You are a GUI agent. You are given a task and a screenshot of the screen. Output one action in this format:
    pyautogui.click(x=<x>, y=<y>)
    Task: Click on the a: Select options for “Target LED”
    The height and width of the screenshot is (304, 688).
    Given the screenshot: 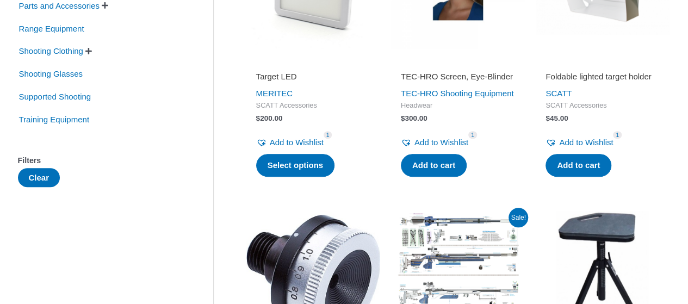 What is the action you would take?
    pyautogui.click(x=295, y=165)
    